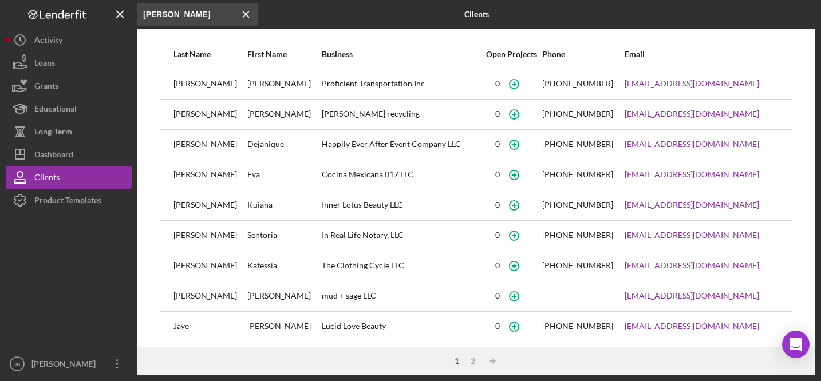  I want to click on div: Katessia, so click(283, 266).